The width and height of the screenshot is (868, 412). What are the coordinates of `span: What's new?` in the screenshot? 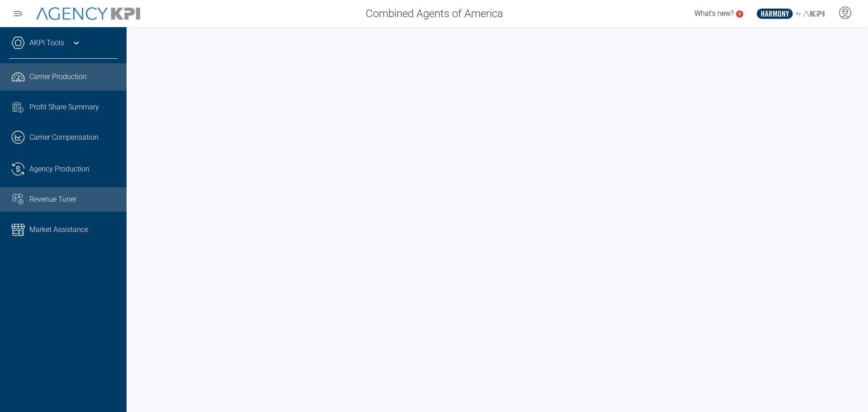 It's located at (714, 13).